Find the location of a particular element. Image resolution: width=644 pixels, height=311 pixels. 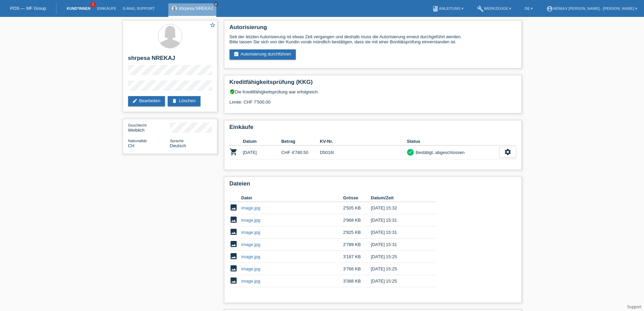

a: deleteLöschen is located at coordinates (184, 101).